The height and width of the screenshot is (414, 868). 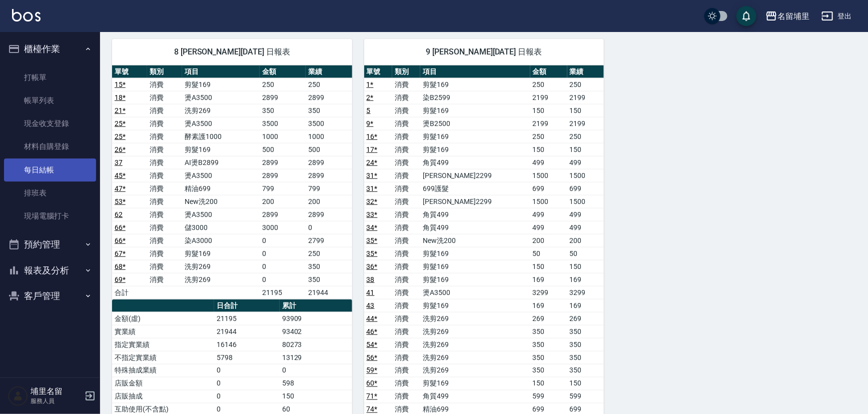 What do you see at coordinates (50, 270) in the screenshot?
I see `button: 報表及分析` at bounding box center [50, 270].